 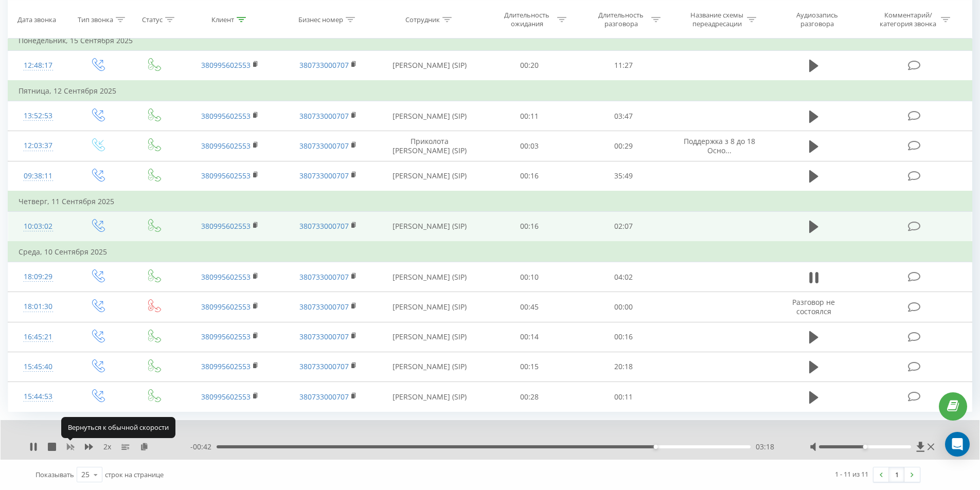 What do you see at coordinates (85, 474) in the screenshot?
I see `div: 25` at bounding box center [85, 474].